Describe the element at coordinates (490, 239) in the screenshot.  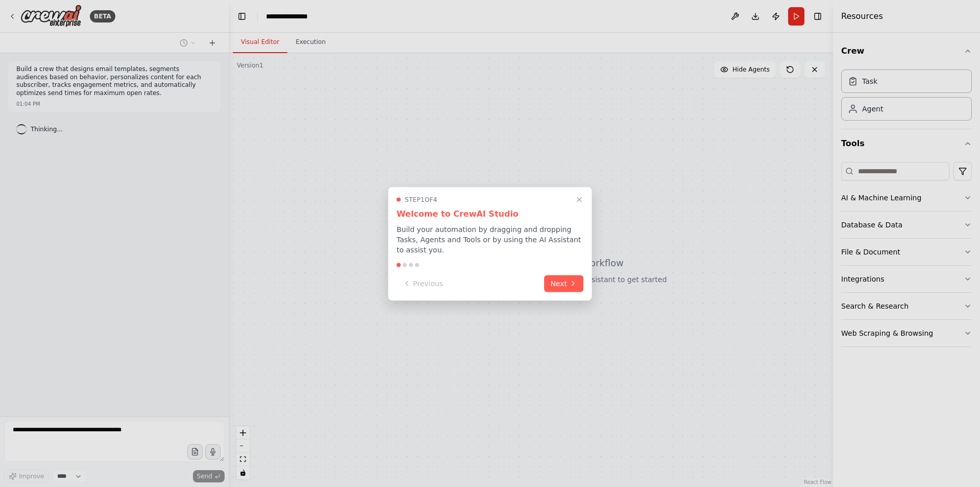
I see `p: Build your automation by dragging and dropping Tasks, Agents and Tools or by using the AI Assista...` at that location.